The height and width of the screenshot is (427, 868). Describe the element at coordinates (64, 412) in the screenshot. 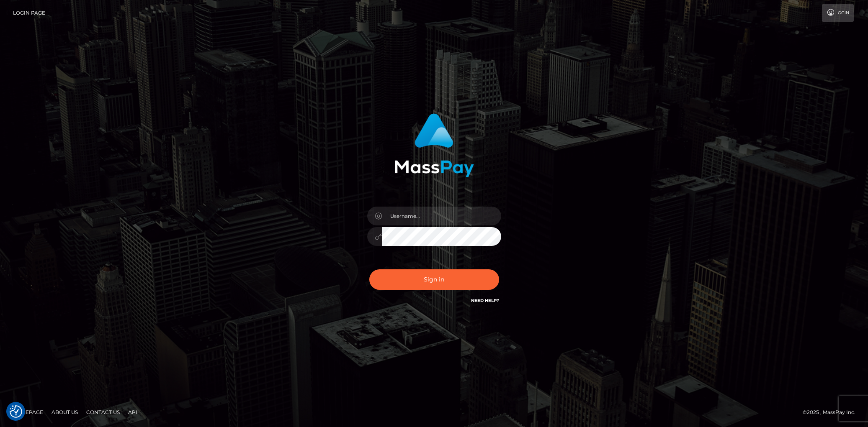

I see `a: About Us` at that location.